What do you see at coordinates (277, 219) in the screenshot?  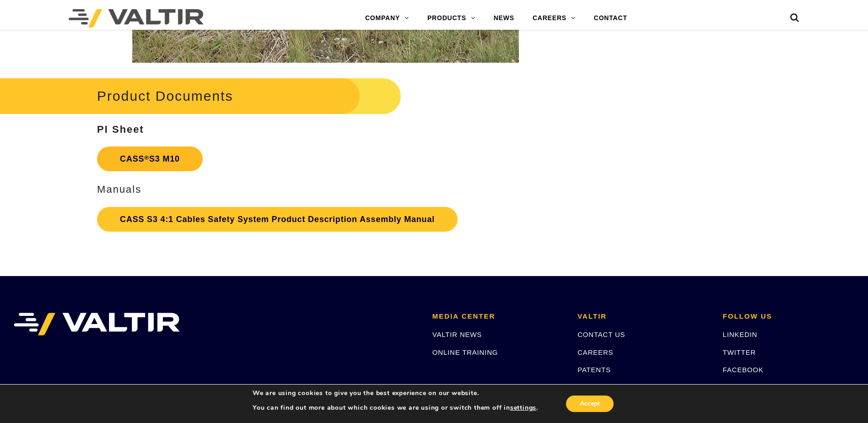 I see `a: CASS S3 4:1 Cables Safety System Product Description Assembly Manual` at bounding box center [277, 219].